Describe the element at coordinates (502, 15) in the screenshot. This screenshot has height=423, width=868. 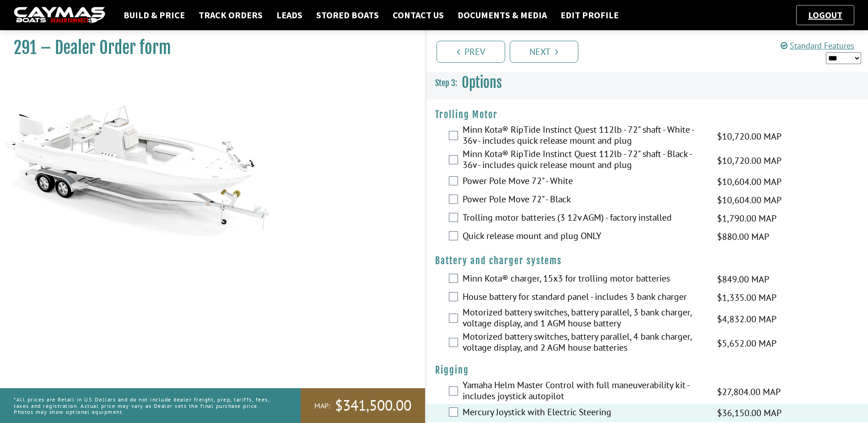
I see `a: Documents & Media` at that location.